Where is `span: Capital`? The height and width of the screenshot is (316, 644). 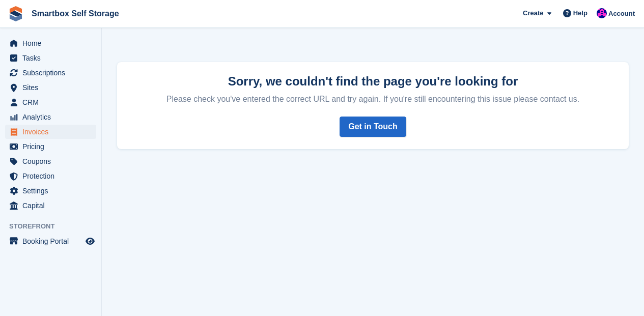
span: Capital is located at coordinates (53, 206).